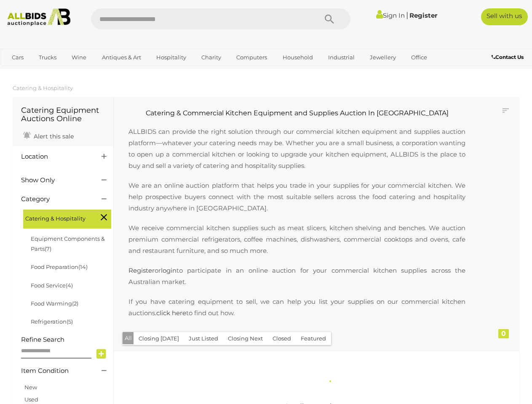 The image size is (532, 404). Describe the element at coordinates (20, 71) in the screenshot. I see `a: Sports` at that location.